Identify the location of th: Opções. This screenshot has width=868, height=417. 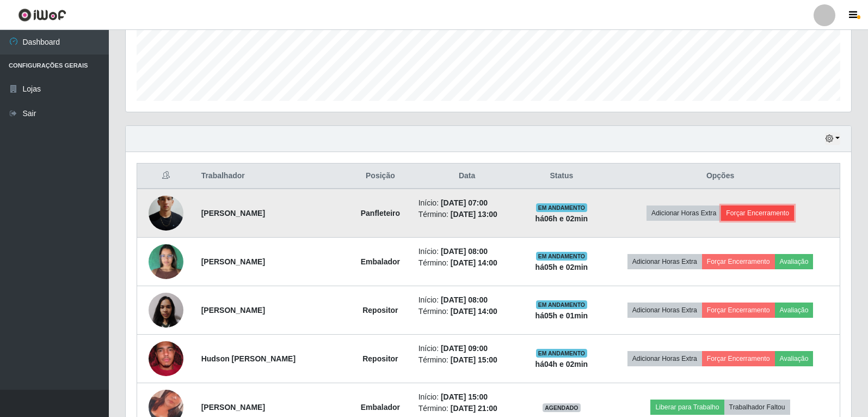
(720, 176).